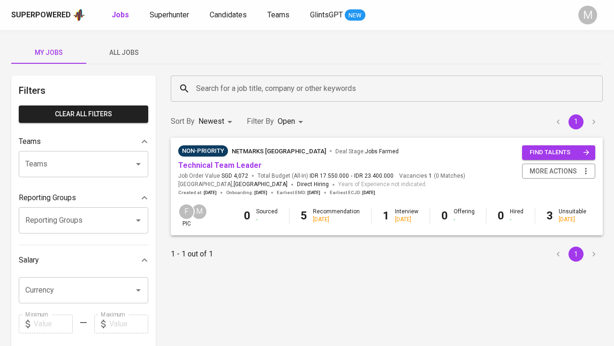 The width and height of the screenshot is (614, 346). What do you see at coordinates (299, 193) in the screenshot?
I see `span: Earliest EMD :` at bounding box center [299, 193].